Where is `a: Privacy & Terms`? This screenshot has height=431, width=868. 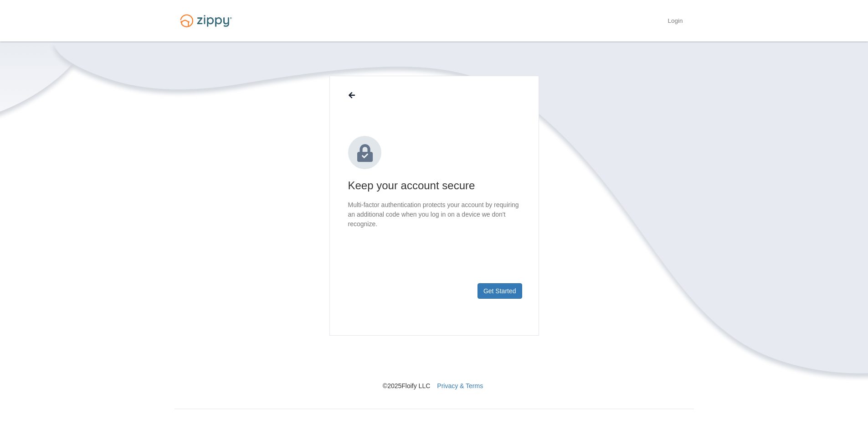 a: Privacy & Terms is located at coordinates (460, 386).